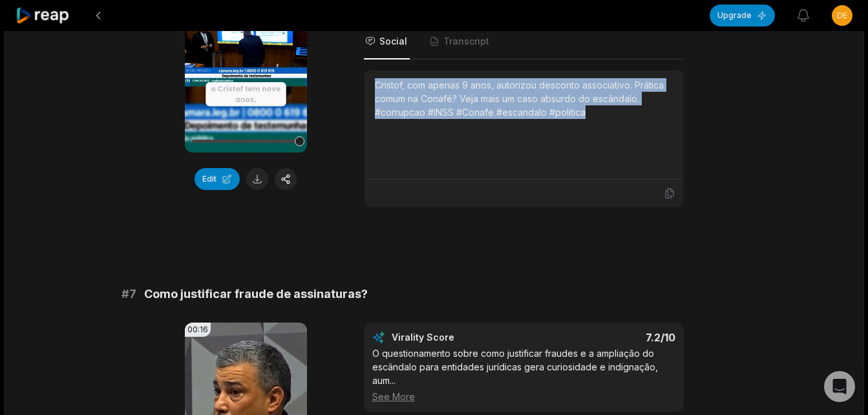  Describe the element at coordinates (461, 337) in the screenshot. I see `div: Virality Score` at that location.